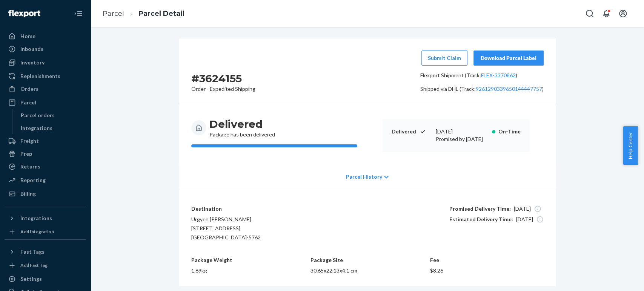 This screenshot has height=291, width=644. I want to click on div: Inventory, so click(33, 63).